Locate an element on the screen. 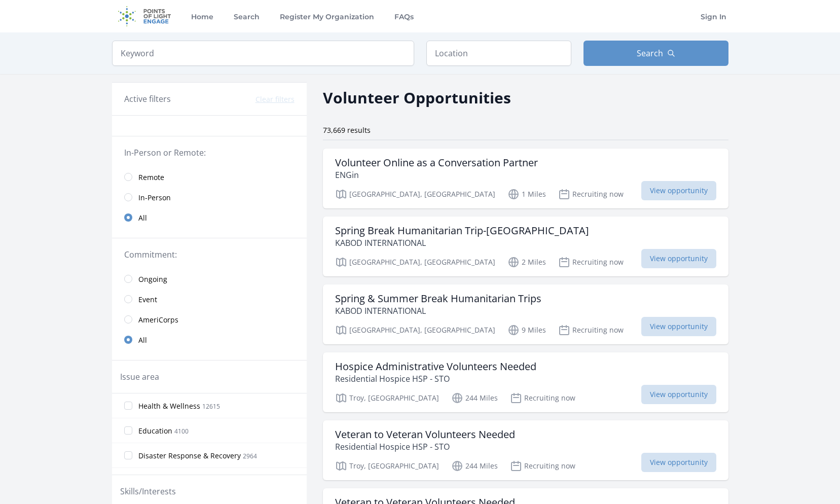  h3: Active filters is located at coordinates (148, 99).